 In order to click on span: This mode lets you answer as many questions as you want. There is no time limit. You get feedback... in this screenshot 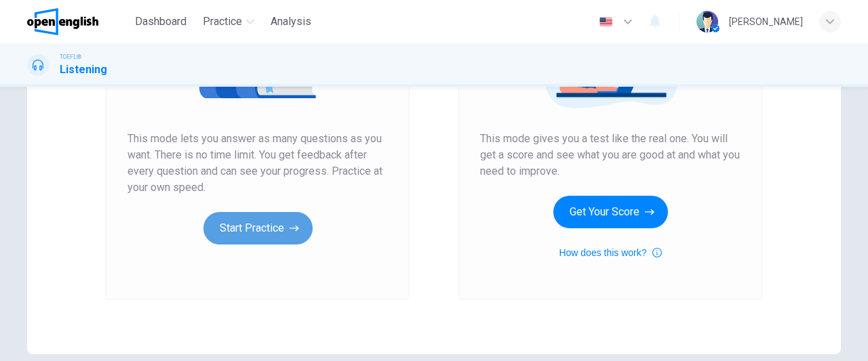, I will do `click(258, 163)`.